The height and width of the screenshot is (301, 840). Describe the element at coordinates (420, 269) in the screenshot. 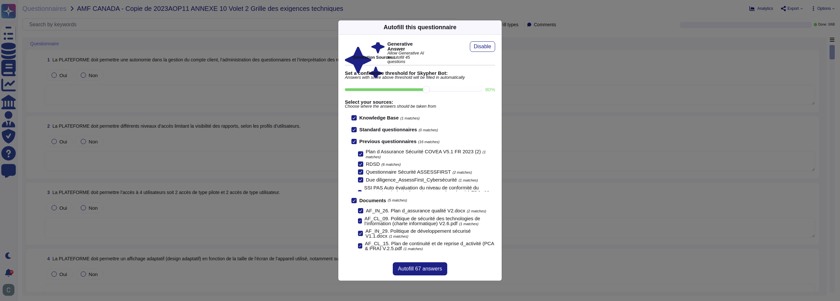

I see `button: Autofill 67 answers` at that location.